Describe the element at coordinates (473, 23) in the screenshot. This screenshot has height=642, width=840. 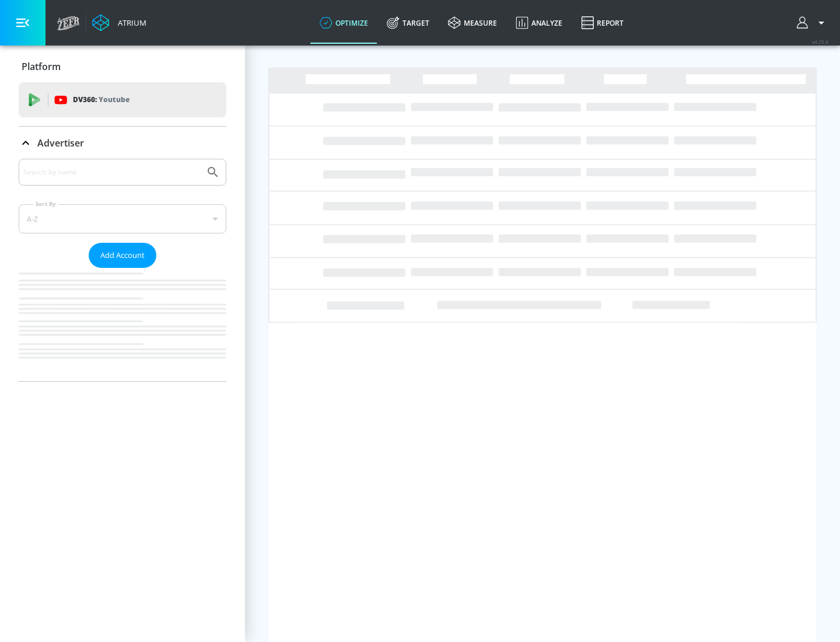
I see `a: measure` at that location.